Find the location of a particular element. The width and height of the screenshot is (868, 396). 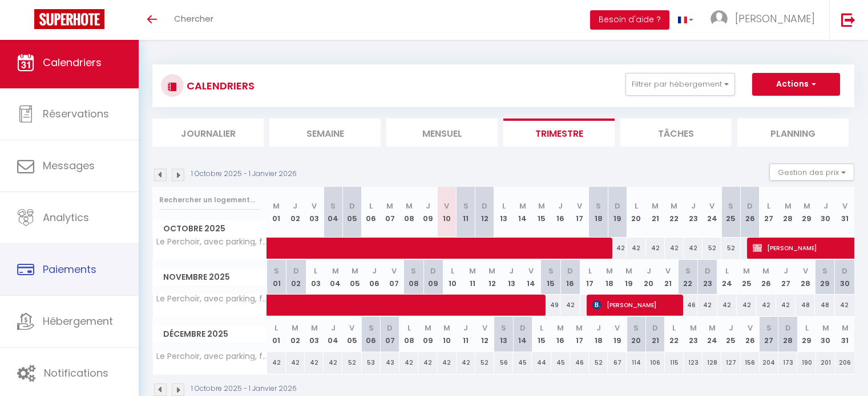

th: 01 is located at coordinates (276, 334).